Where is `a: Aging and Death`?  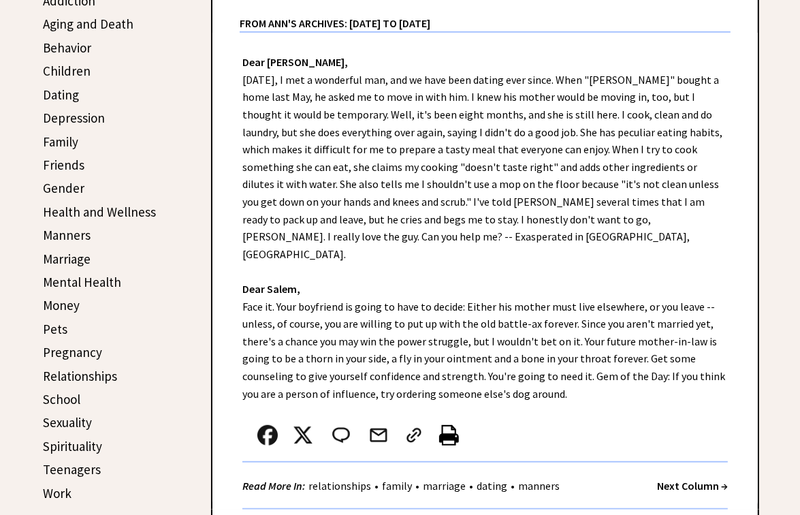
a: Aging and Death is located at coordinates (88, 24).